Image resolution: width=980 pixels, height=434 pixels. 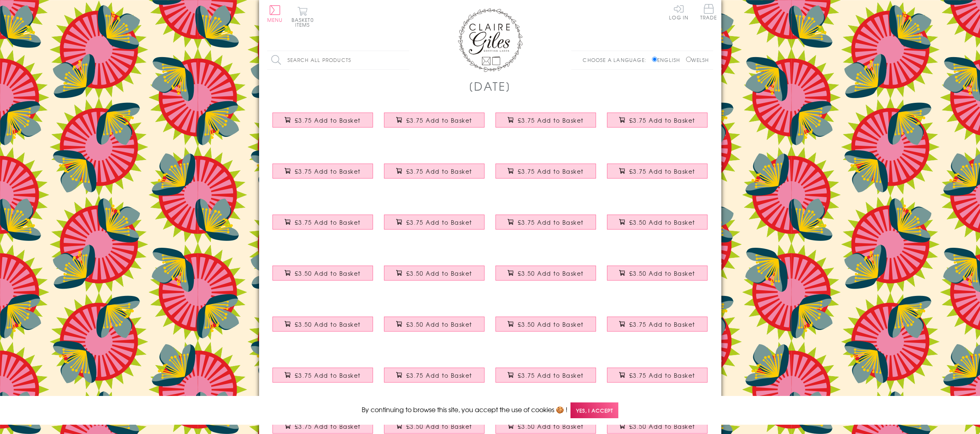 I want to click on a: Mother's Day Card, Triangles, Happy Mother's Day, See through acetate window £3.75 Add to Basket, so click(x=434, y=379).